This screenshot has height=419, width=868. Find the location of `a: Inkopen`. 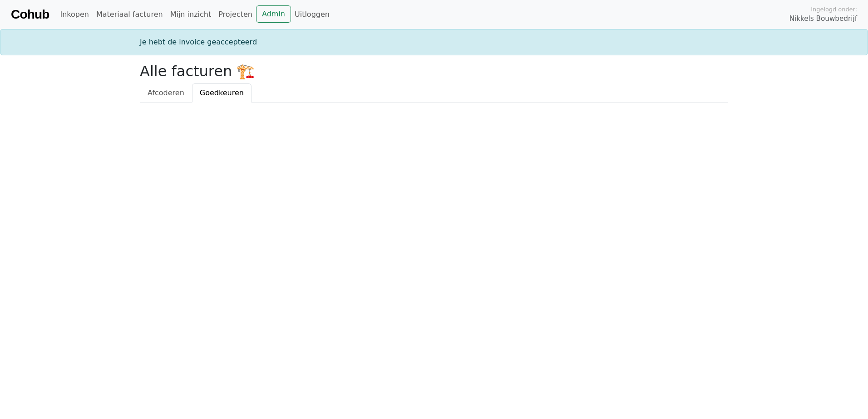

a: Inkopen is located at coordinates (74, 14).